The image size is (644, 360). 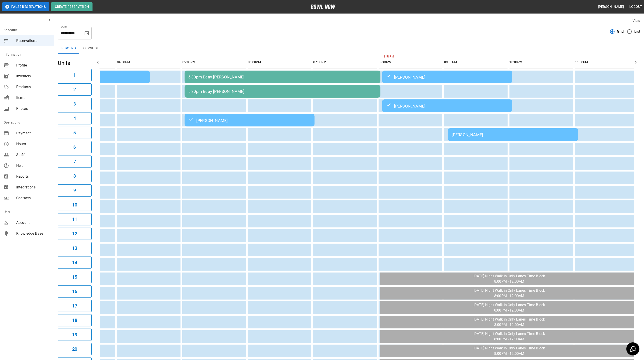 What do you see at coordinates (74, 190) in the screenshot?
I see `h6: 9` at bounding box center [74, 190].